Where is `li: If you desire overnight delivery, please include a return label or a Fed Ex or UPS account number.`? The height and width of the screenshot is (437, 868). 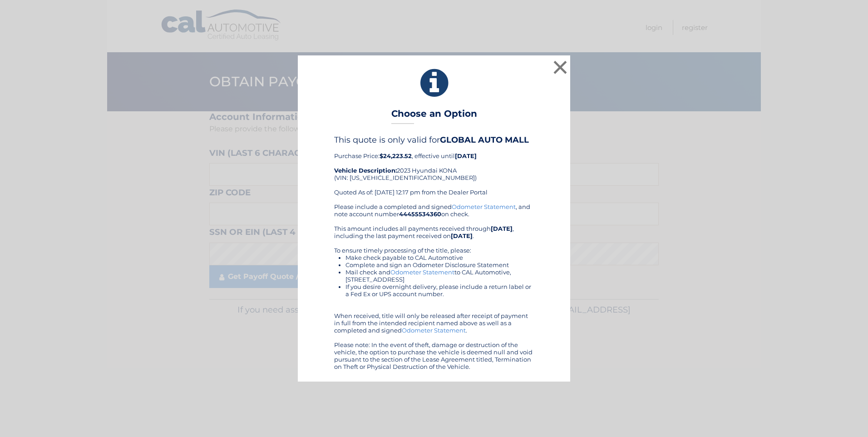
li: If you desire overnight delivery, please include a return label or a Fed Ex or UPS account number. is located at coordinates (439, 291).